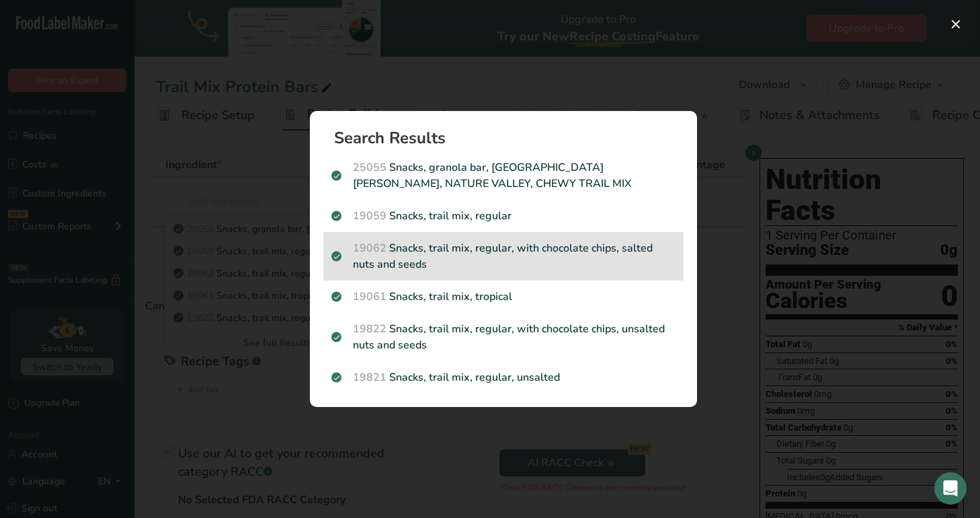  Describe the element at coordinates (370, 167) in the screenshot. I see `span: 25055` at that location.